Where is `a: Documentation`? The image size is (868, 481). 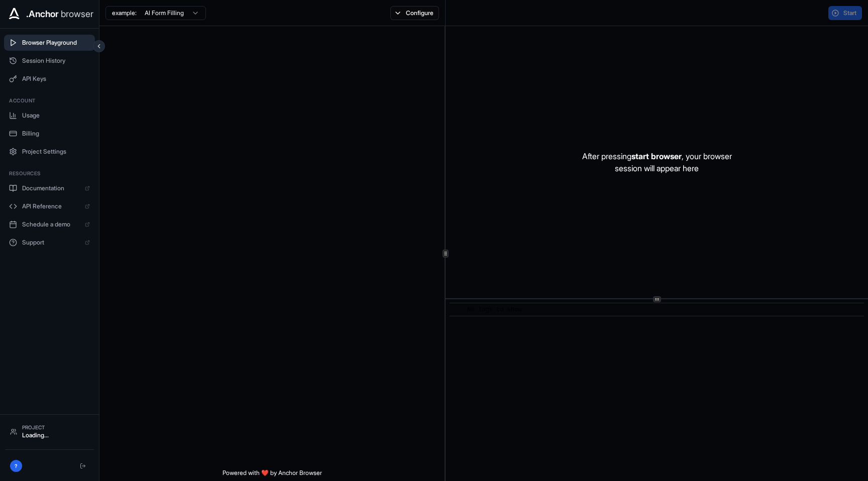 a: Documentation is located at coordinates (50, 189).